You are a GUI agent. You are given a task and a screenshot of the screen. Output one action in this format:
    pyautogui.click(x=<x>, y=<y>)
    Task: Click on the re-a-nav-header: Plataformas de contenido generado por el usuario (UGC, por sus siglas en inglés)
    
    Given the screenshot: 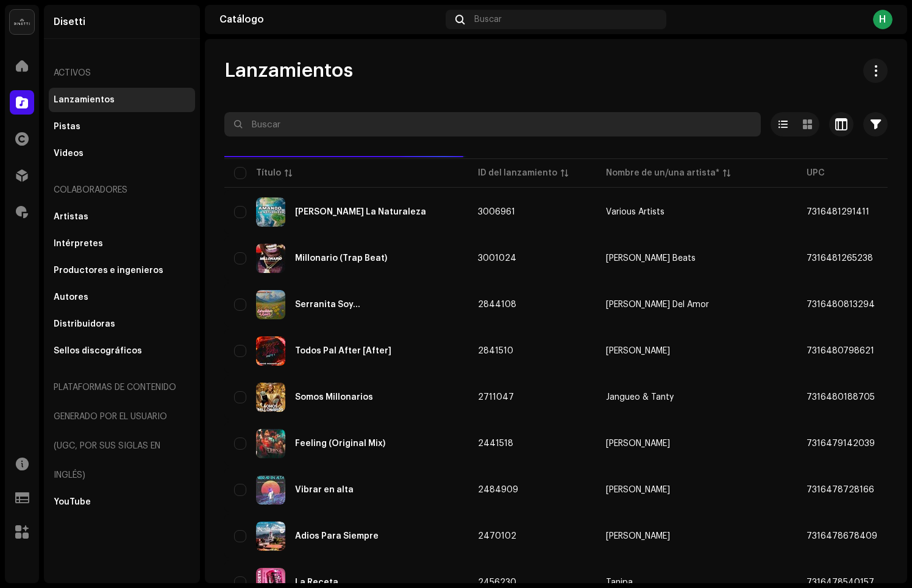 What is the action you would take?
    pyautogui.click(x=122, y=432)
    